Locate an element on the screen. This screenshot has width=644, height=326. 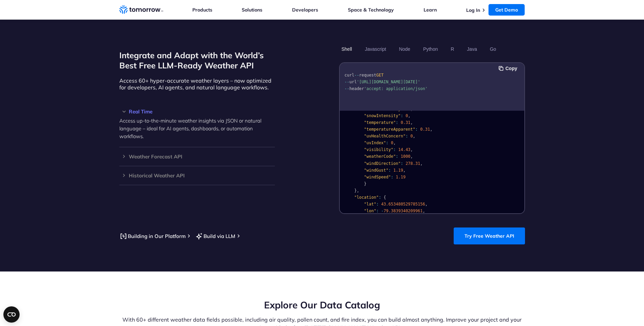
a: Get Demo is located at coordinates (507, 10).